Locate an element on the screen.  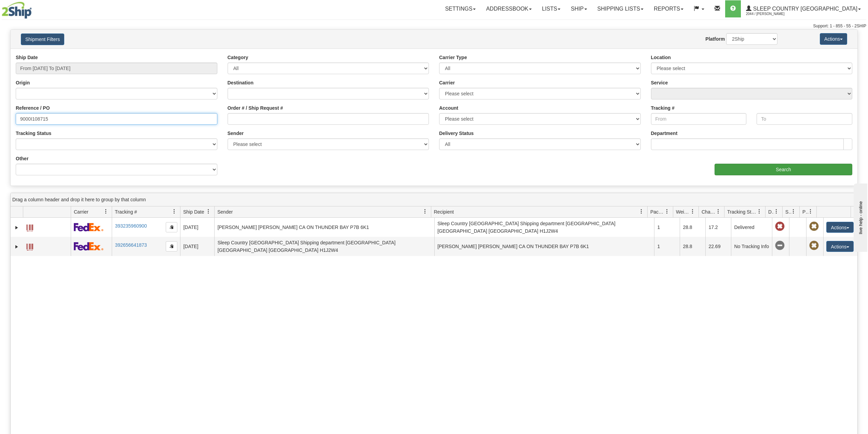
label: Origin is located at coordinates (23, 83).